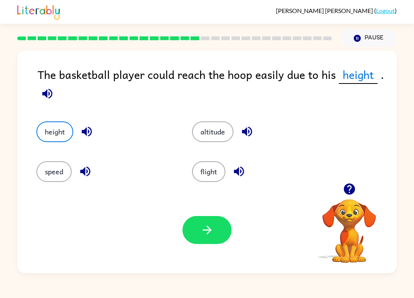 The height and width of the screenshot is (298, 414). Describe the element at coordinates (213, 132) in the screenshot. I see `button: altitude` at that location.